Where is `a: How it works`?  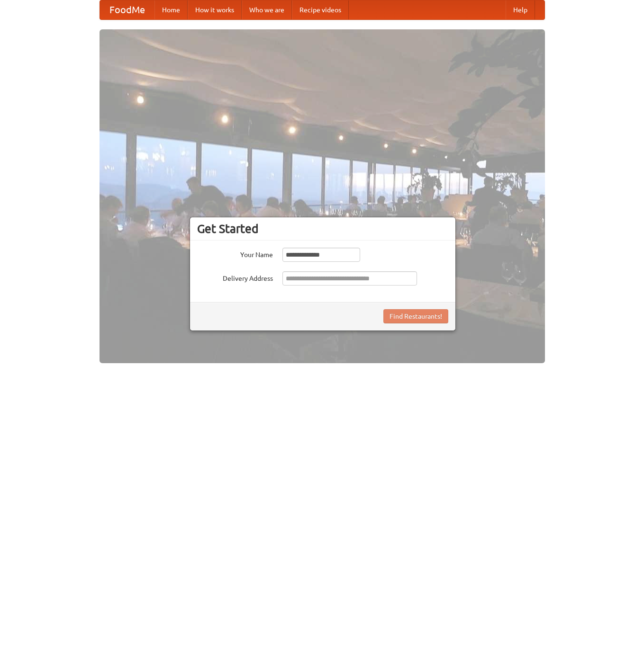
a: How it works is located at coordinates (214, 10).